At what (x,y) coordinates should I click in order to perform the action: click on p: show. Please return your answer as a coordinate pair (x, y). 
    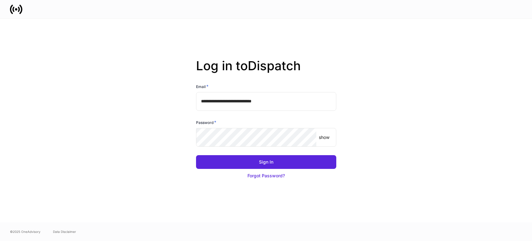
    Looking at the image, I should click on (324, 137).